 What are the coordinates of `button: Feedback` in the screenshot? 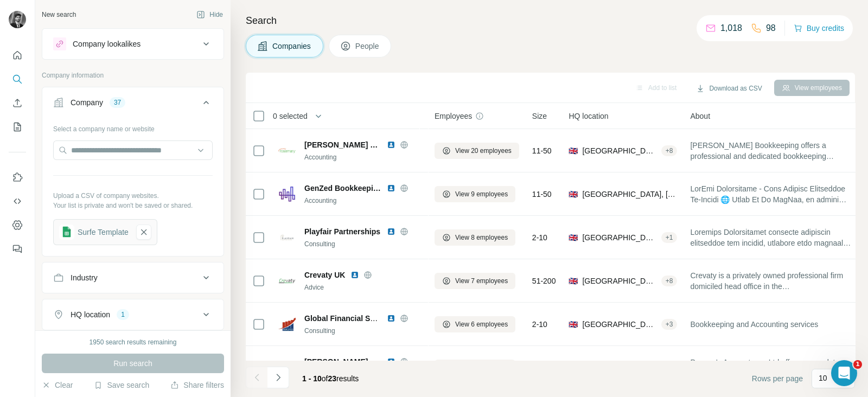 It's located at (17, 249).